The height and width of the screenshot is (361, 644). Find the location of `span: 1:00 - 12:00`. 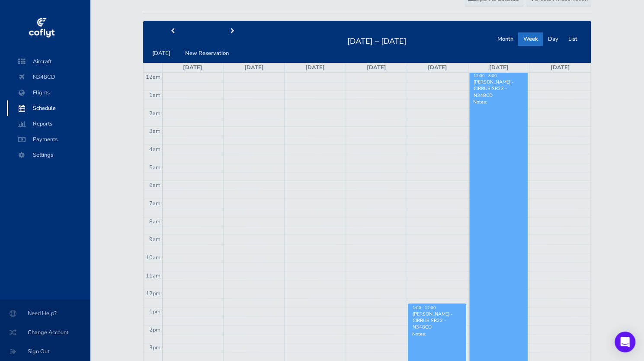

span: 1:00 - 12:00 is located at coordinates (424, 308).